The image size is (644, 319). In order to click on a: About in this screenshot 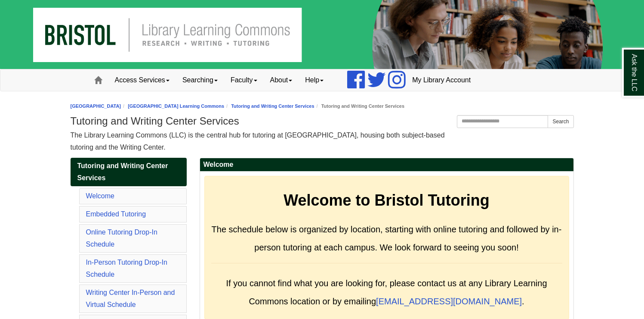, I will do `click(282, 80)`.